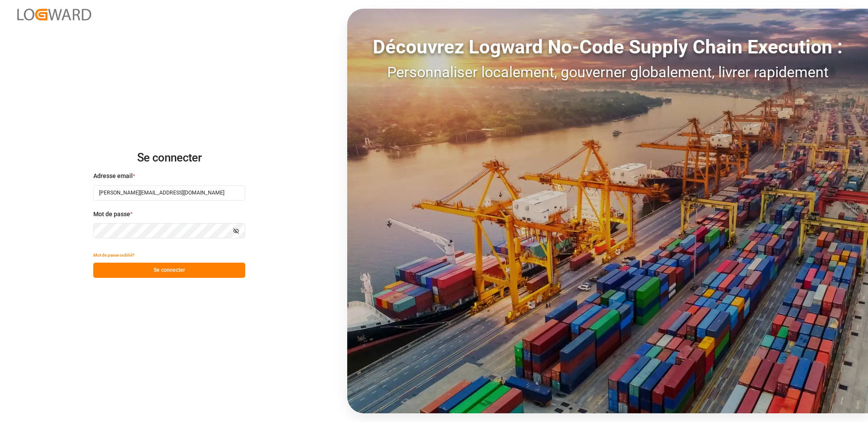 Image resolution: width=868 pixels, height=422 pixels. Describe the element at coordinates (112, 214) in the screenshot. I see `font: Mot de passe` at that location.